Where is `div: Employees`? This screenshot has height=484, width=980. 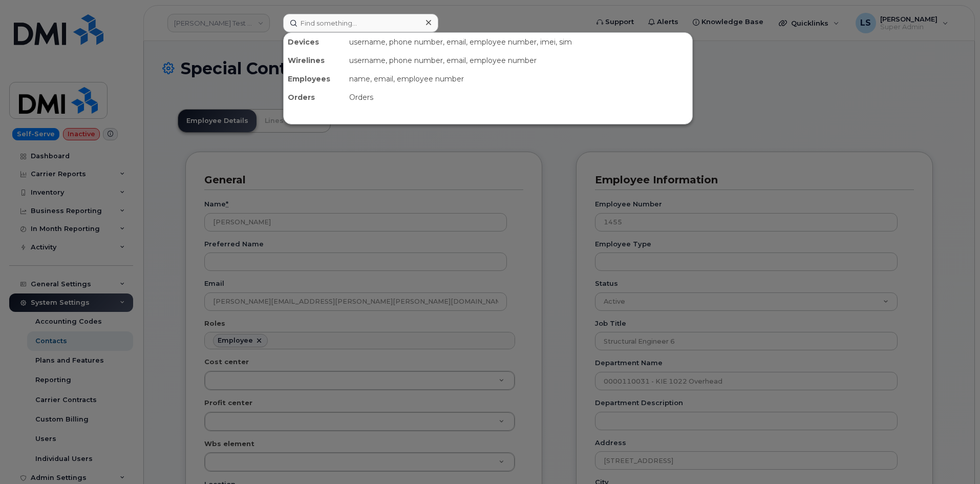 div: Employees is located at coordinates (314, 79).